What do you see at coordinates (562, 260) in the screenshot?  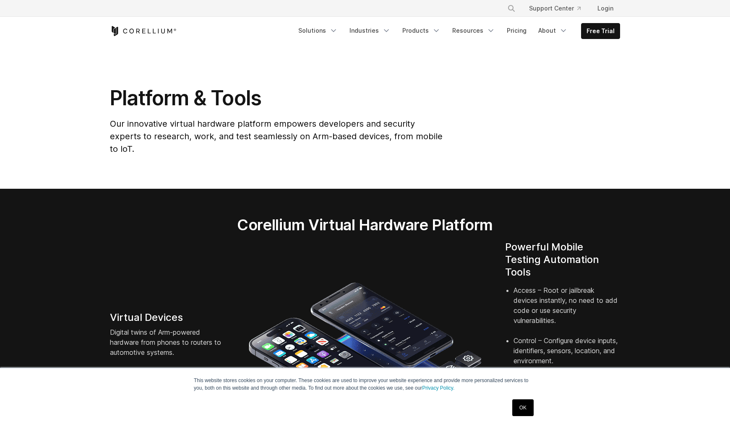 I see `h4: Powerful Mobile Testing Automation Tools` at bounding box center [562, 260].